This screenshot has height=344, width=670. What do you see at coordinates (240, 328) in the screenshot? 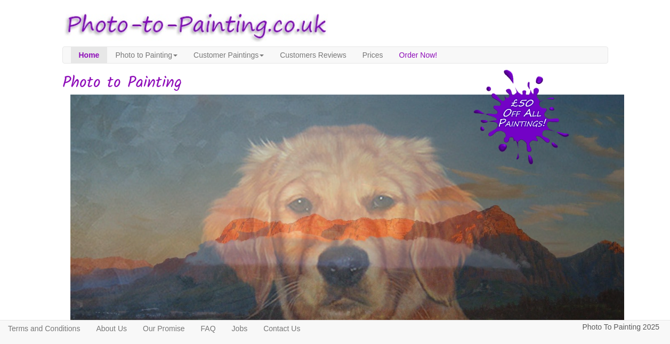
I see `a: Jobs` at bounding box center [240, 328].